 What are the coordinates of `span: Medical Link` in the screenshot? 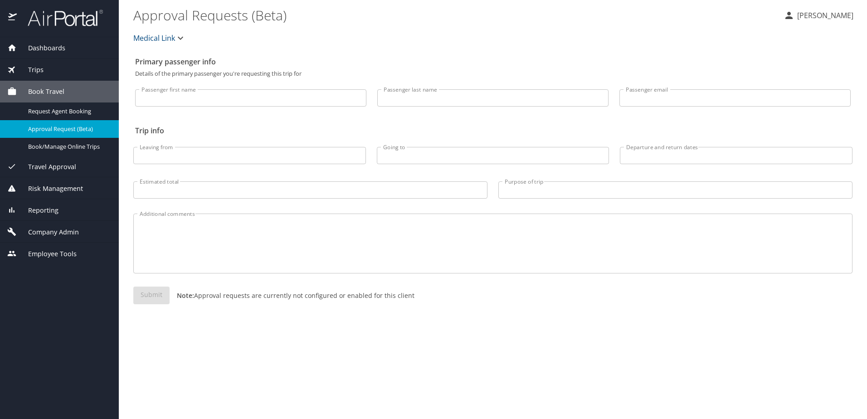 It's located at (154, 38).